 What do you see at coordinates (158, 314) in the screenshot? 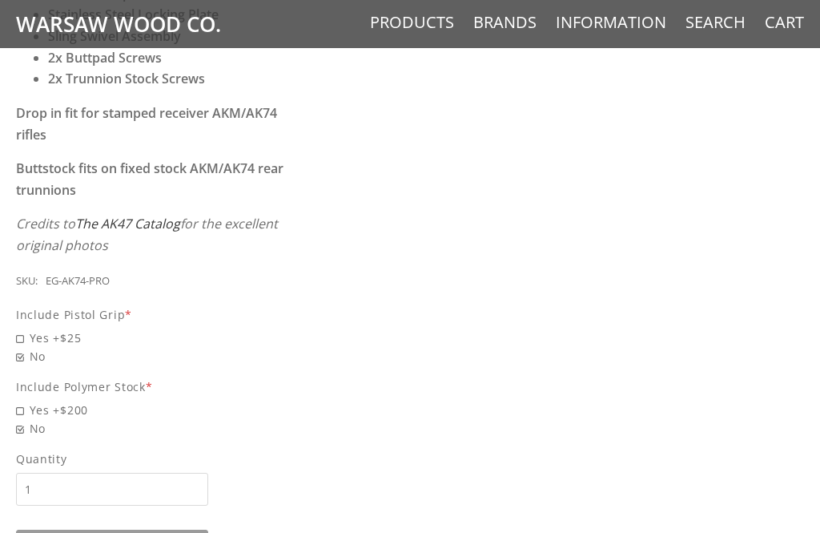
I see `div: Include Pistol Grip` at bounding box center [158, 314].